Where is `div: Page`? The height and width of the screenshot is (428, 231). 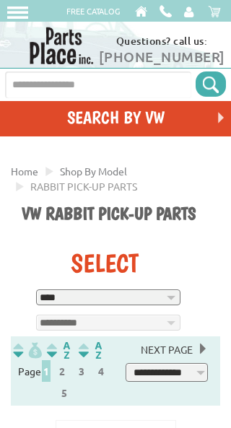
div: Page is located at coordinates (64, 382).